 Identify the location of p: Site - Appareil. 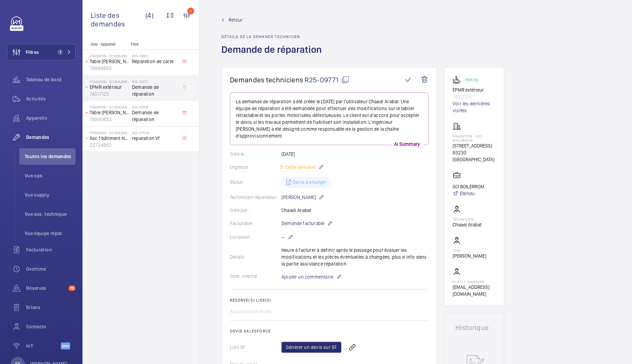
(105, 45).